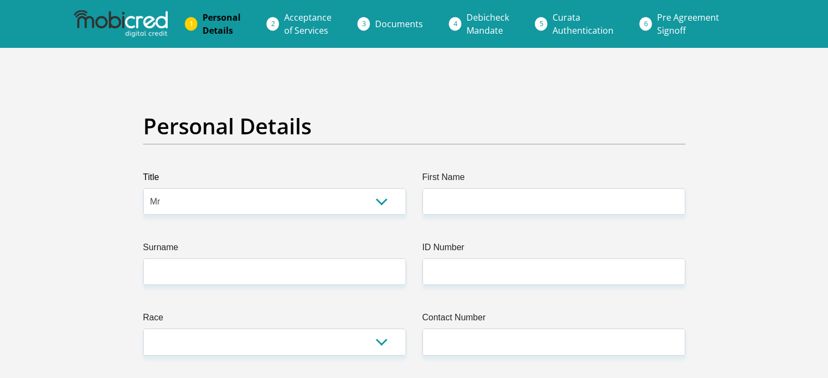  What do you see at coordinates (488, 24) in the screenshot?
I see `span: Debicheck Mandate` at bounding box center [488, 24].